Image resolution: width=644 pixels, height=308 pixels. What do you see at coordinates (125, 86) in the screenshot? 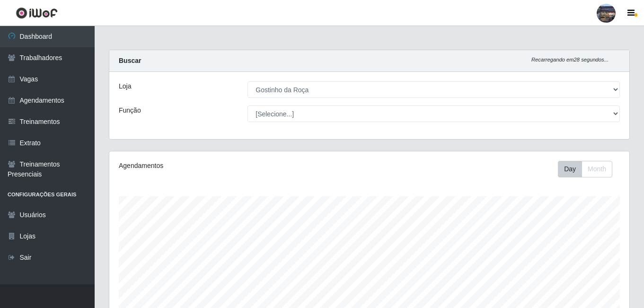
I see `label: Loja` at bounding box center [125, 86].